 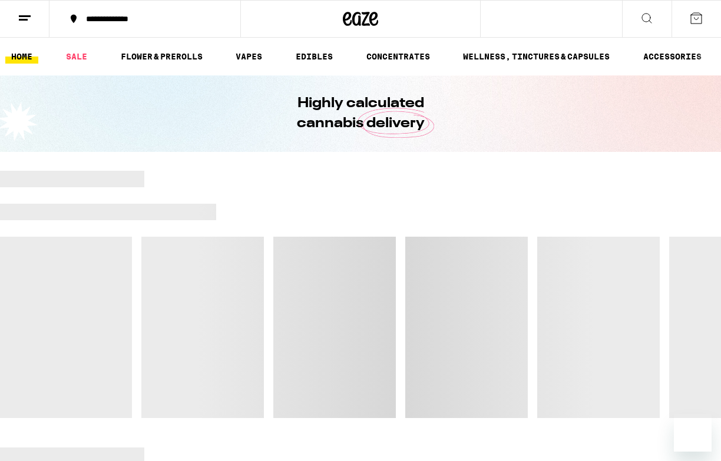 I want to click on a: HOME, so click(x=22, y=57).